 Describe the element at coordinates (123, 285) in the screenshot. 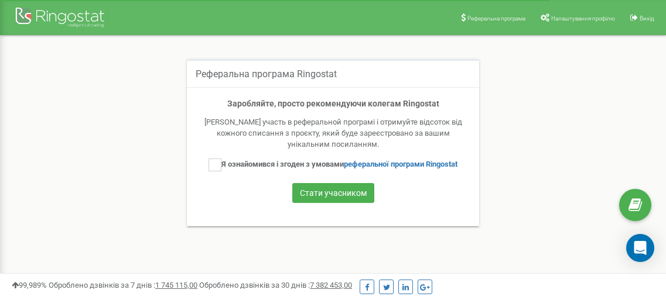

I see `span: Оброблено дзвінків за 7 днів :` at that location.